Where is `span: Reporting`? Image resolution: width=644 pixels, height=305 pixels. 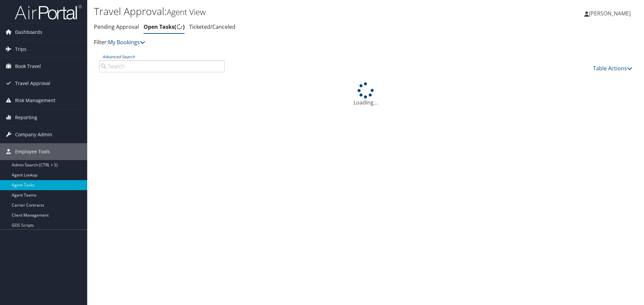 span: Reporting is located at coordinates (26, 118).